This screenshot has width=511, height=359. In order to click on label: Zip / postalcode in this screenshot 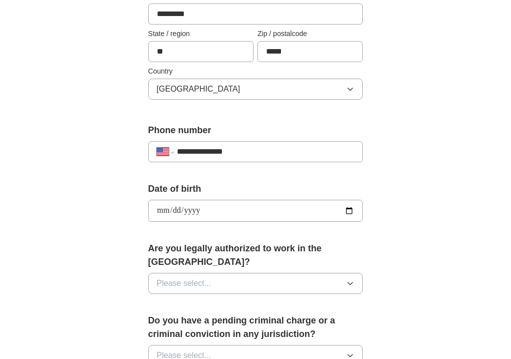, I will do `click(310, 34)`.